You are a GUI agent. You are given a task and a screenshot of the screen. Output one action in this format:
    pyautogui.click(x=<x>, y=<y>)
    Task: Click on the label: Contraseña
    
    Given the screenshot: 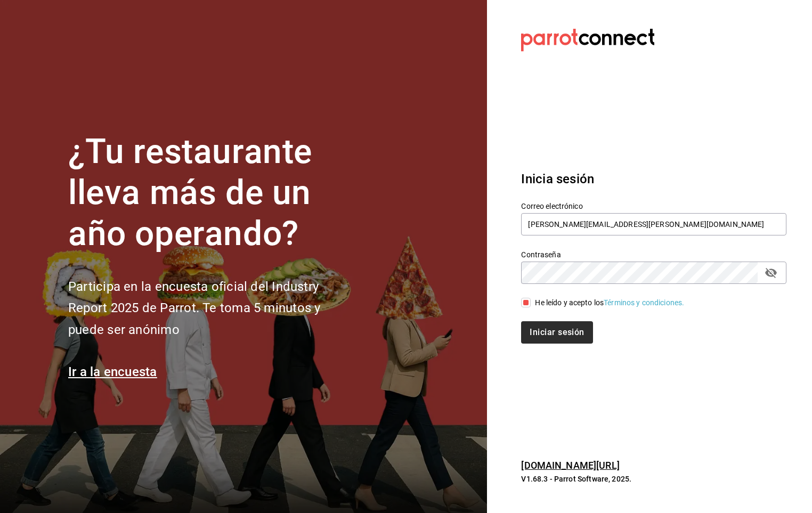 What is the action you would take?
    pyautogui.click(x=654, y=254)
    